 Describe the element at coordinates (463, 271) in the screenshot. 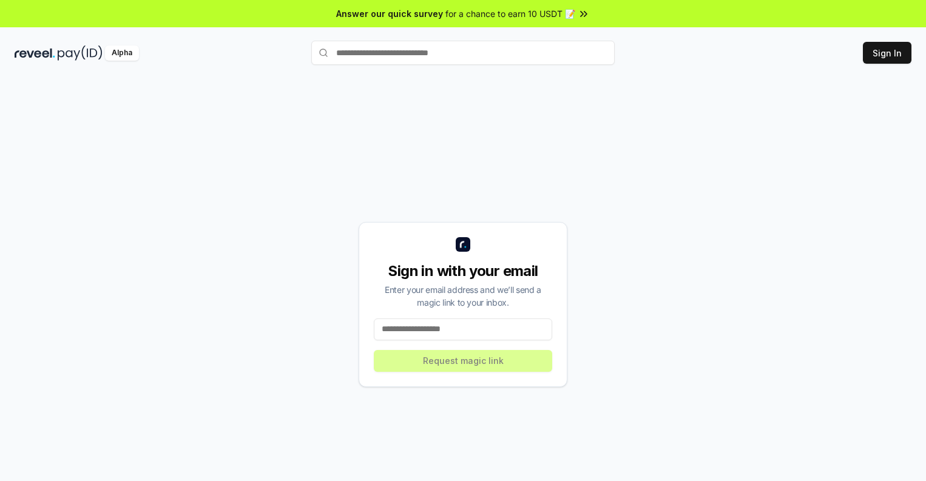

I see `div: Sign in with your email` at that location.